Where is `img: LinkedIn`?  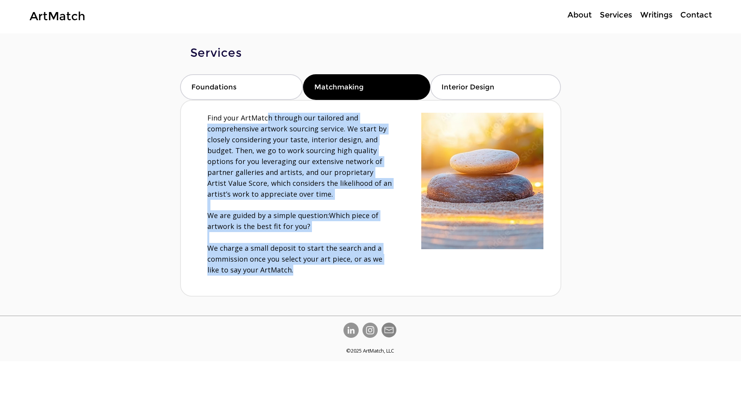 img: LinkedIn is located at coordinates (351, 330).